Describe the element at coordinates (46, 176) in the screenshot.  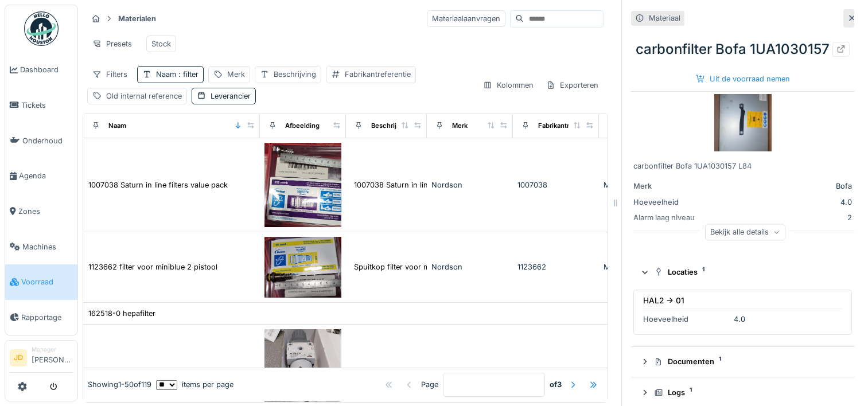
I see `span: Agenda` at that location.